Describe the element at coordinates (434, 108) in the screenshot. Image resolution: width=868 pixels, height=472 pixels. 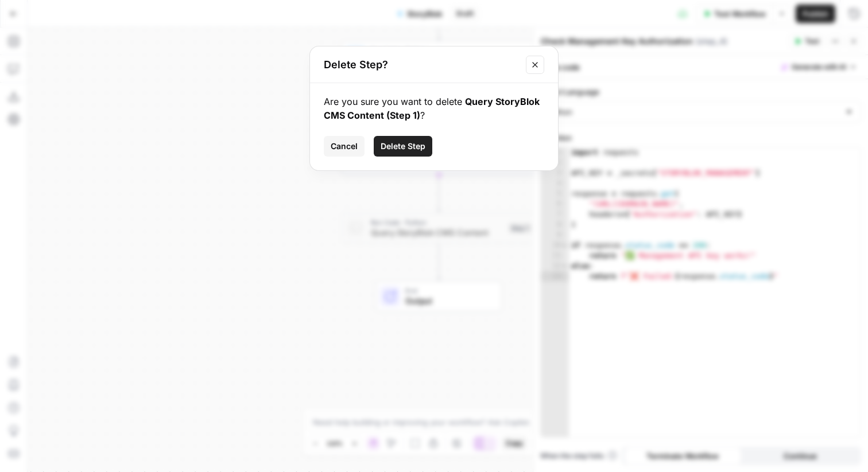
I see `div: Are you sure you want to delete ?` at that location.